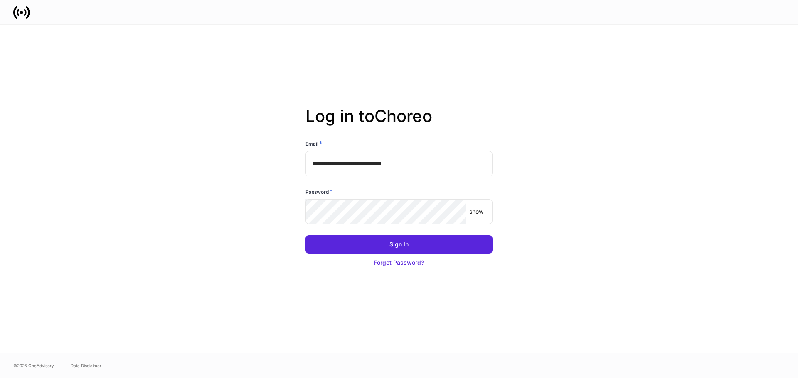  Describe the element at coordinates (319, 192) in the screenshot. I see `h6: Password` at that location.